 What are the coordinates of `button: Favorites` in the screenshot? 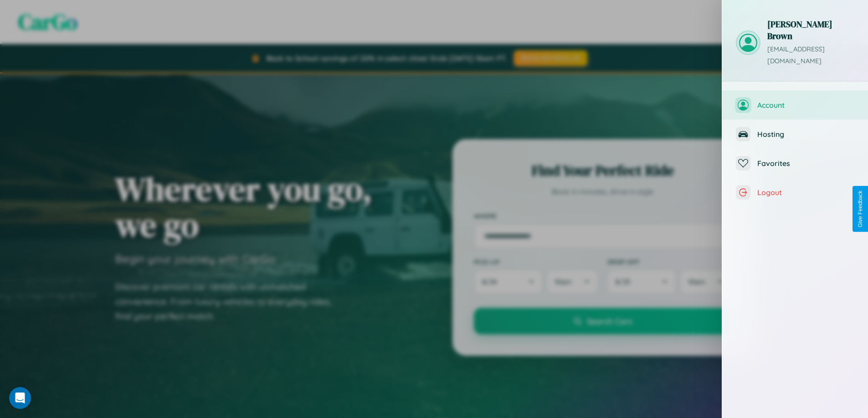 It's located at (795, 164).